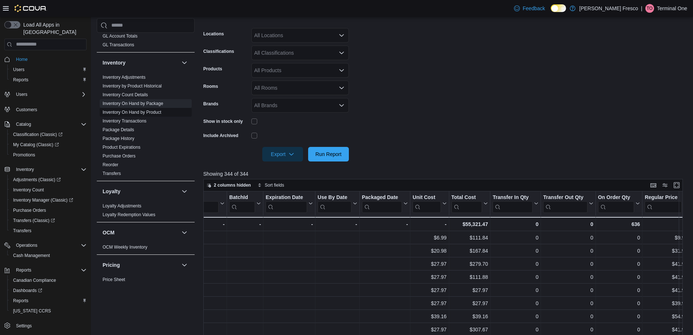 The width and height of the screenshot is (693, 335). I want to click on a: Inventory Count, so click(28, 190).